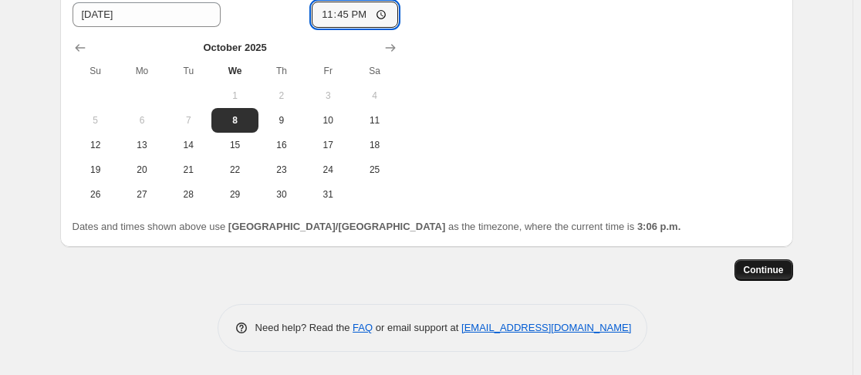  I want to click on span: We, so click(235, 71).